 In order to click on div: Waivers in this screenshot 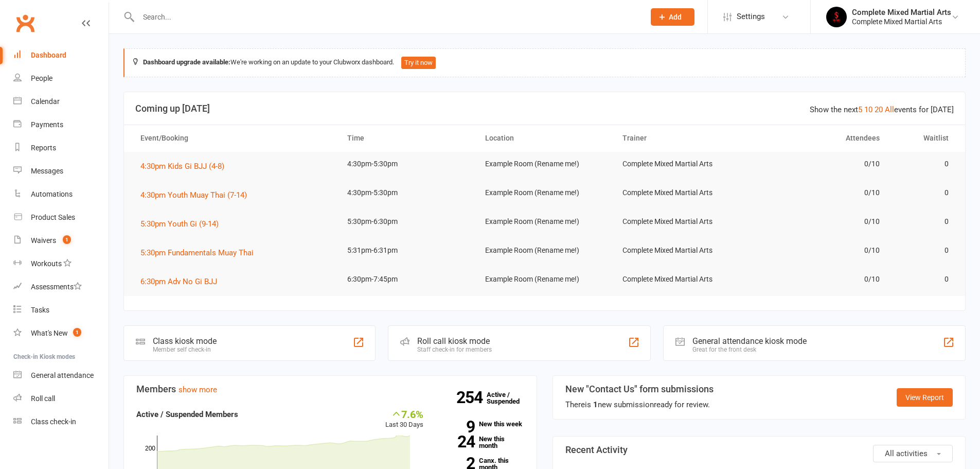, I will do `click(43, 240)`.